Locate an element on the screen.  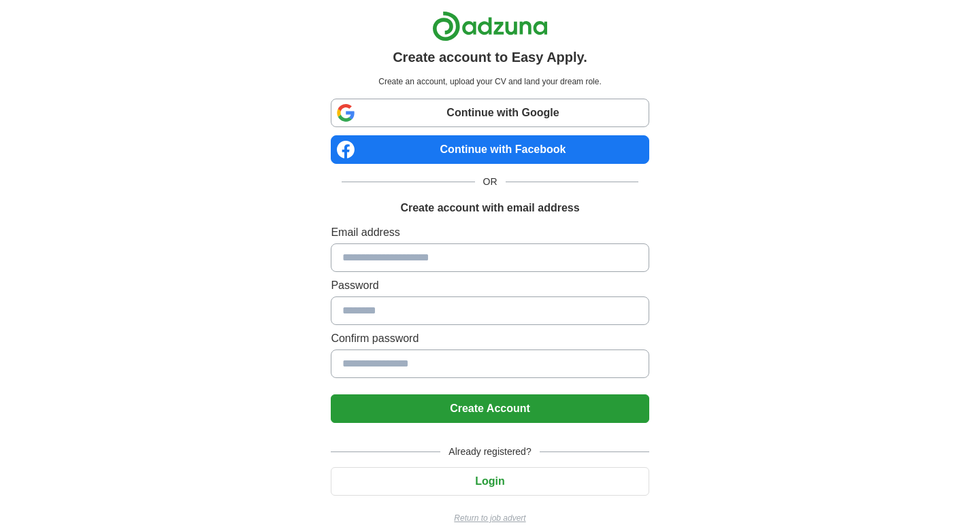
a: Continue with Google is located at coordinates (489, 113).